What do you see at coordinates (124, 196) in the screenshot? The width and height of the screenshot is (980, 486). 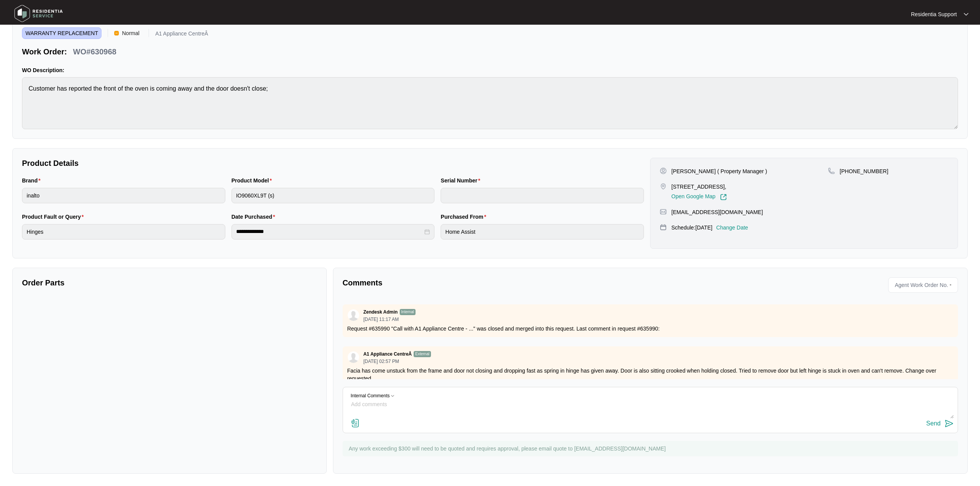 I see `input: Brand` at bounding box center [124, 196].